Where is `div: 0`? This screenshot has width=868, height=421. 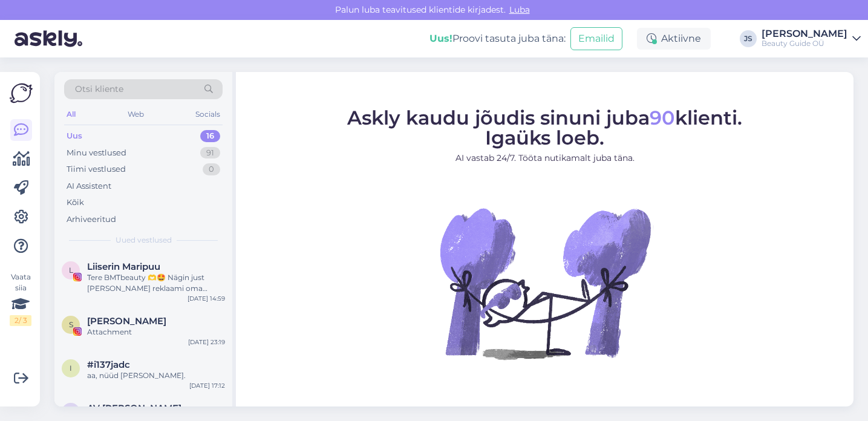 div: 0 is located at coordinates (211, 169).